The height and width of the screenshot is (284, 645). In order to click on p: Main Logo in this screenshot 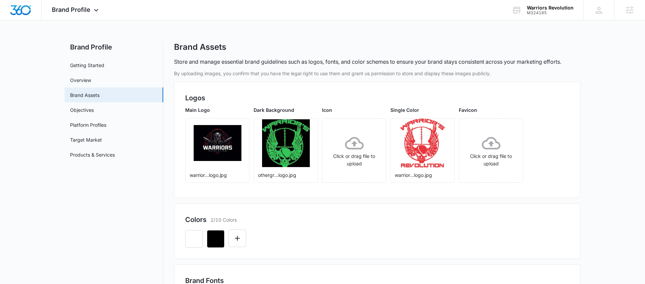, I will do `click(217, 110)`.